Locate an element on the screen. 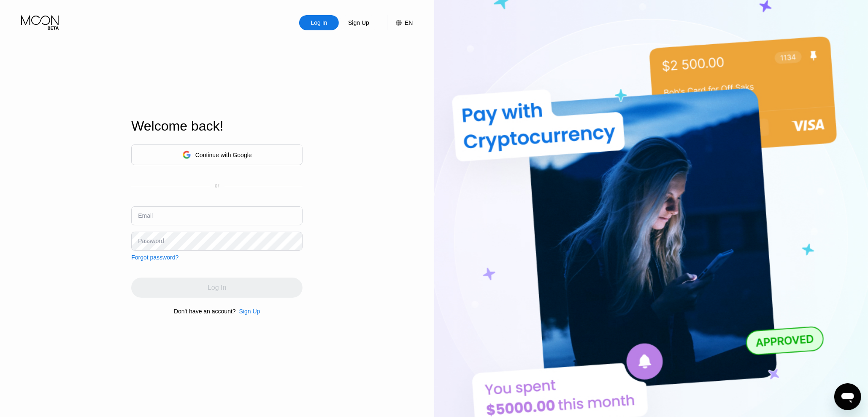 The image size is (868, 417). div: Don't have an account? is located at coordinates (205, 311).